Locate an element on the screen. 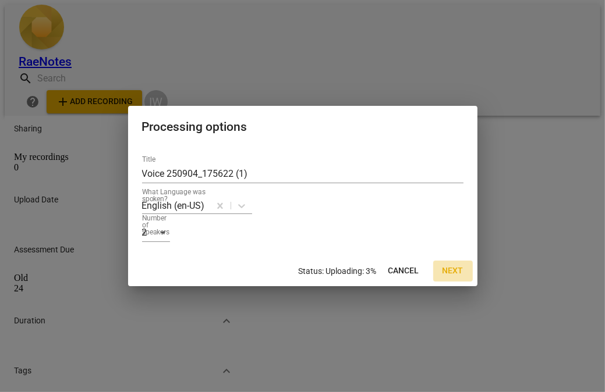 The width and height of the screenshot is (605, 392). button: Cancel is located at coordinates (403, 271).